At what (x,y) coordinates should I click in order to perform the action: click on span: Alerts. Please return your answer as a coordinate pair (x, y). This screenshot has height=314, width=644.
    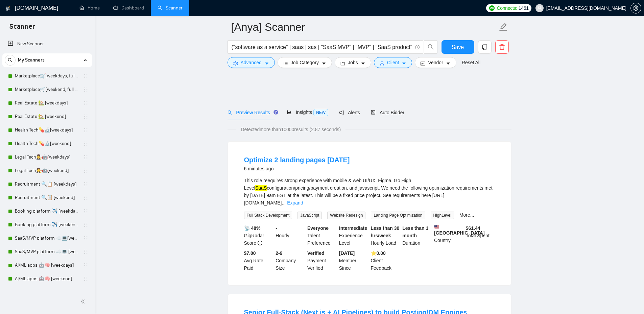
    Looking at the image, I should click on (349, 112).